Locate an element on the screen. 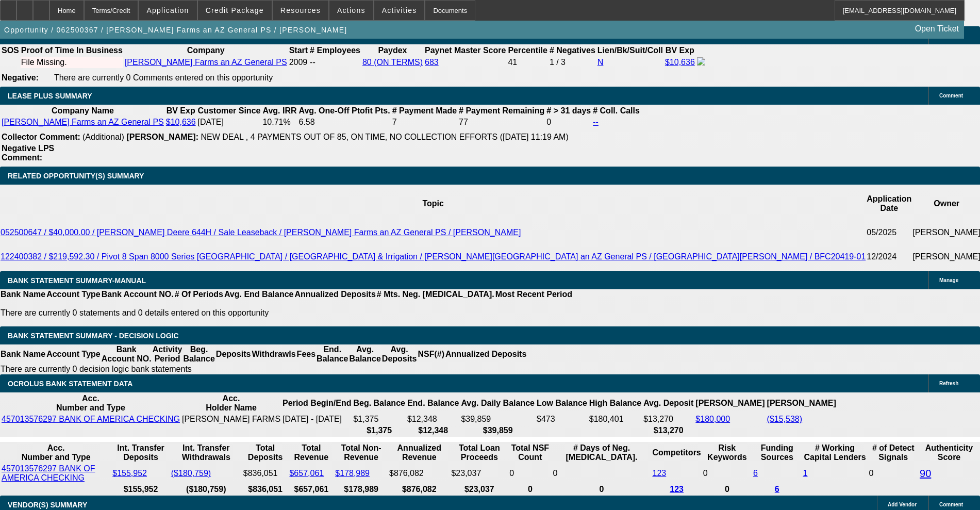 The image size is (980, 510). th: $23,037 is located at coordinates (479, 490).